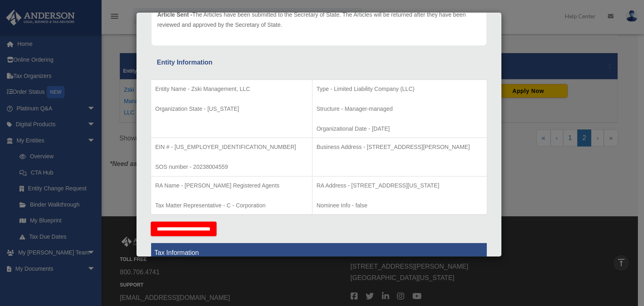 The image size is (644, 306). Describe the element at coordinates (319, 62) in the screenshot. I see `div: Entity Information` at that location.